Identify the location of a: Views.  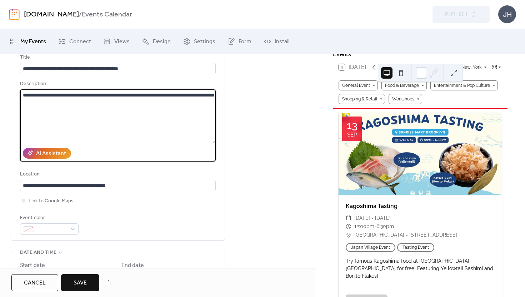
(116, 41).